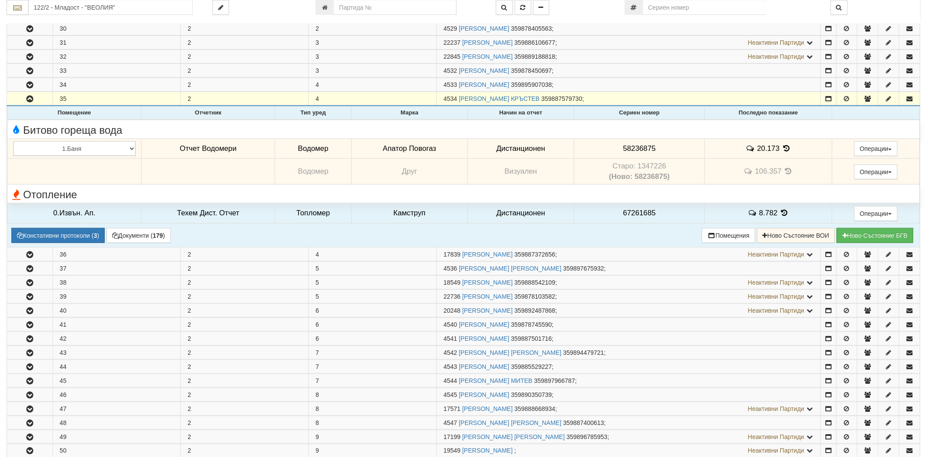 The height and width of the screenshot is (457, 927). Describe the element at coordinates (754, 213) in the screenshot. I see `span: История на забележките` at that location.